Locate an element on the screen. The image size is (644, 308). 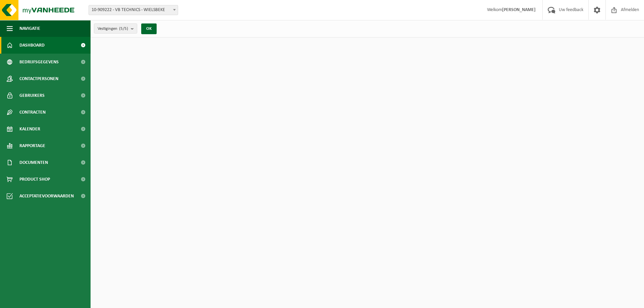
span: Rapportage is located at coordinates (32, 146).